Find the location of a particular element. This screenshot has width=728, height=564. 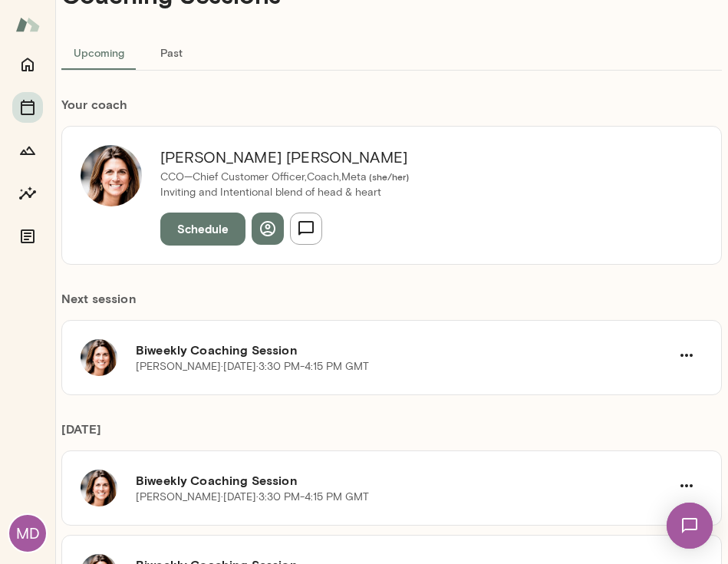

button: View profile is located at coordinates (268, 228).